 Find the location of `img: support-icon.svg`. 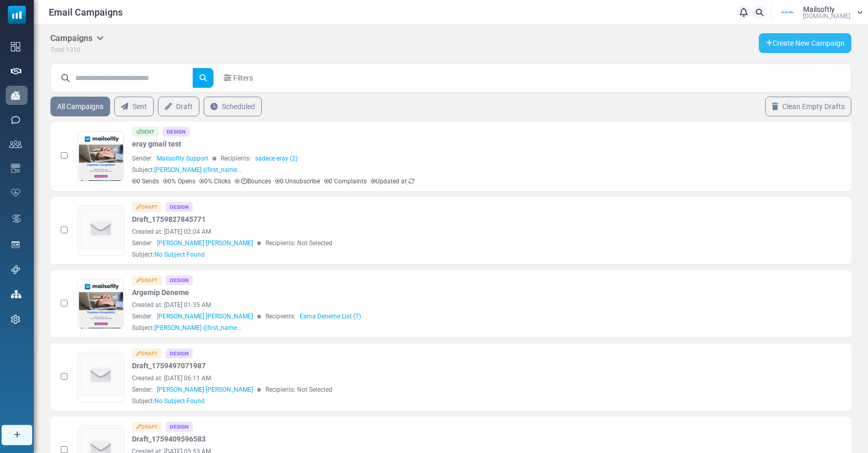

img: support-icon.svg is located at coordinates (16, 269).